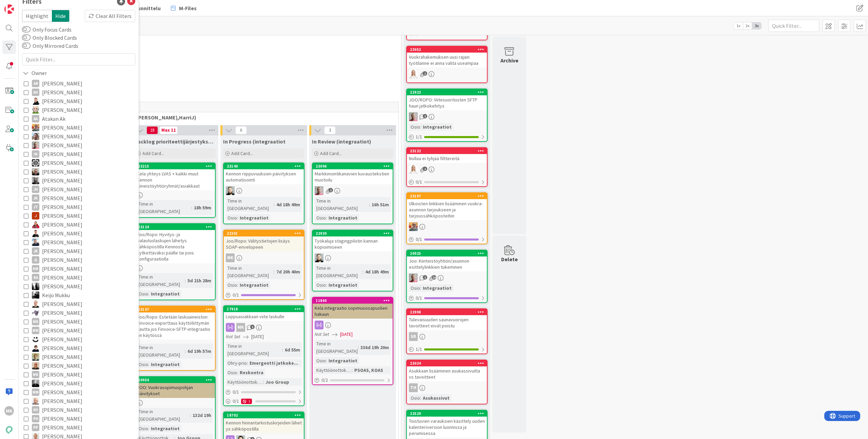  I want to click on div: 23187, so click(447, 196).